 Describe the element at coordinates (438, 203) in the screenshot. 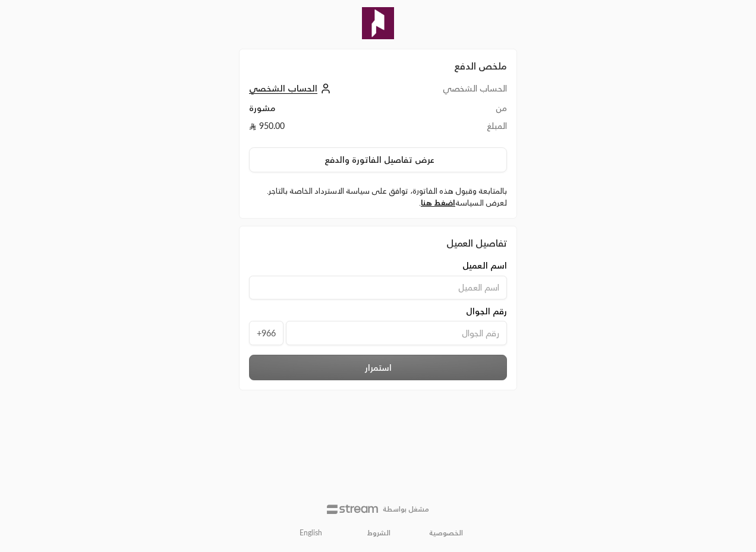

I see `a: اضغط هنا` at that location.